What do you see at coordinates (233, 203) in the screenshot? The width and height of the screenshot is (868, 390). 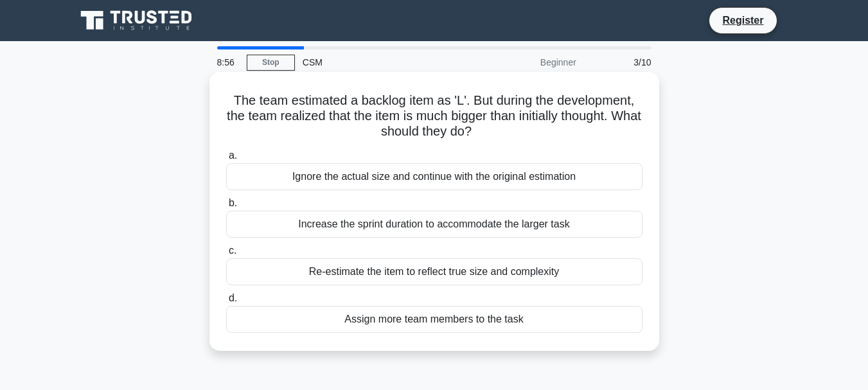 I see `span: b.` at bounding box center [233, 203].